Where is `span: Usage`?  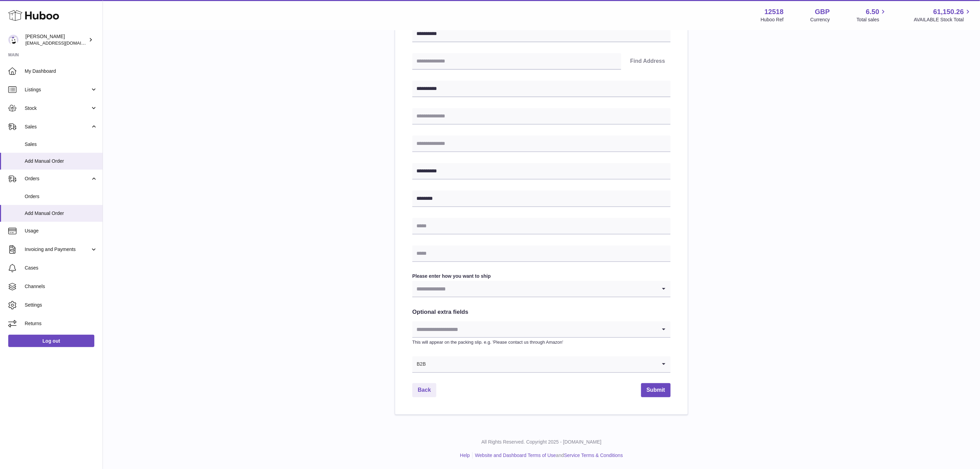
span: Usage is located at coordinates (61, 231).